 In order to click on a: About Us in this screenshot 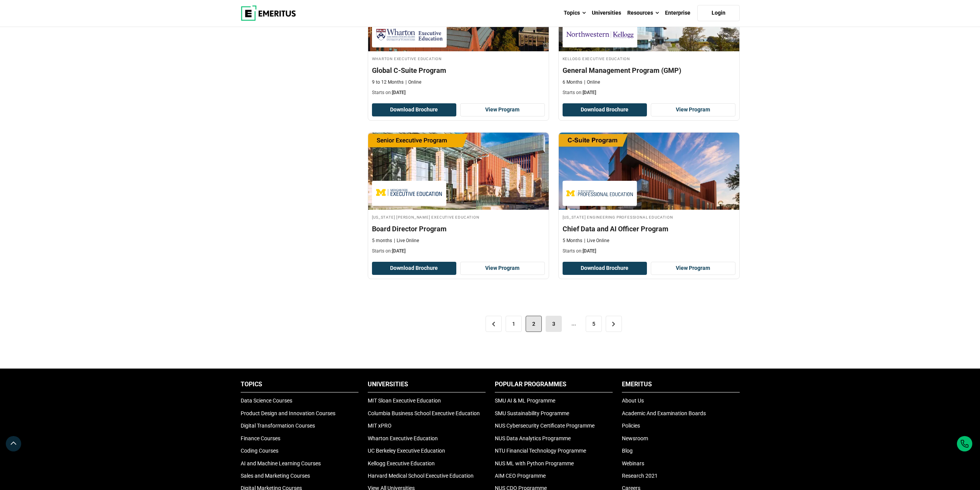, I will do `click(633, 400)`.